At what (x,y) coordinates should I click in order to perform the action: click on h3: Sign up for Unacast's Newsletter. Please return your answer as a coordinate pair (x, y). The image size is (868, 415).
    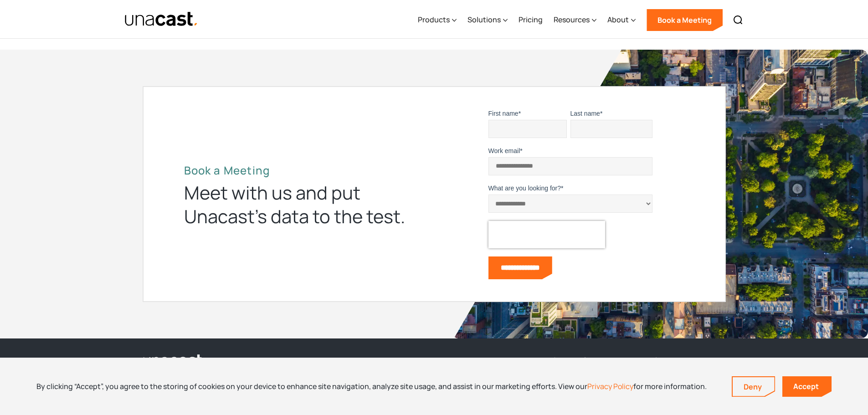
    Looking at the image, I should click on (613, 361).